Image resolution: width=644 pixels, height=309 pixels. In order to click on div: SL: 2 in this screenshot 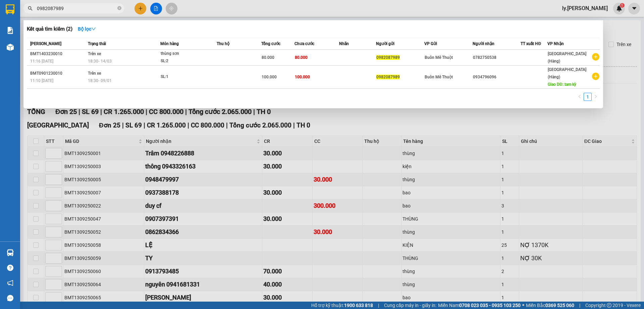, I will do `click(186, 61)`.